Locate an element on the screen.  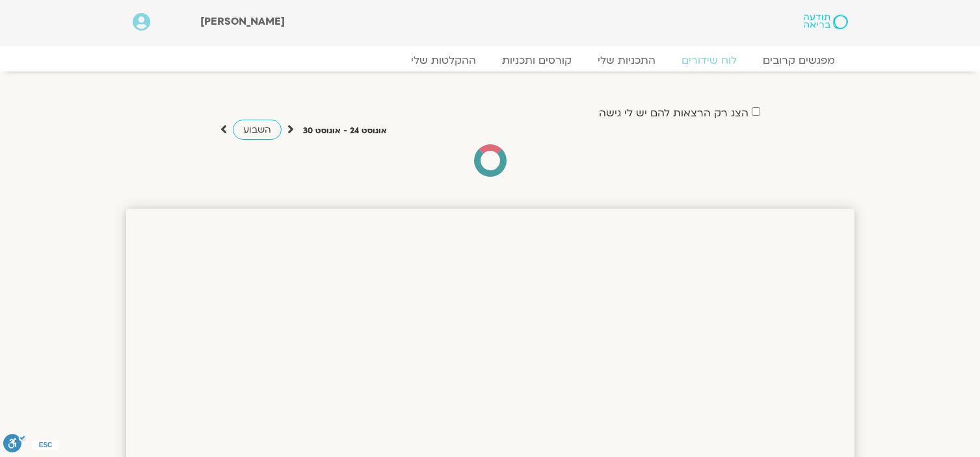
span: השבוע is located at coordinates (257, 129).